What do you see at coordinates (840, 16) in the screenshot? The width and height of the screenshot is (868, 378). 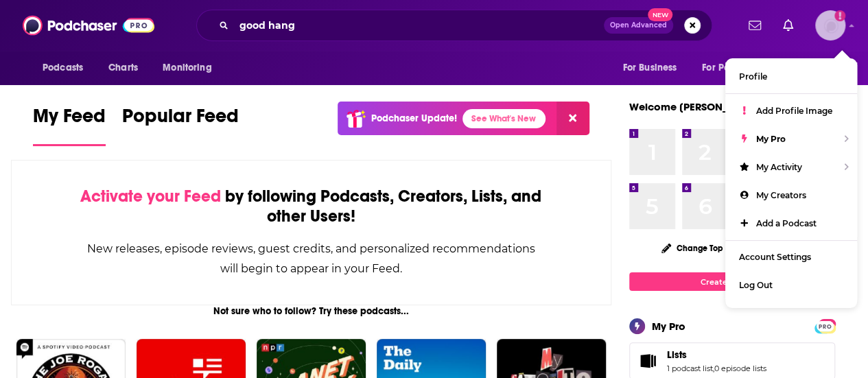 I see `svg: Add a profile image` at bounding box center [840, 16].